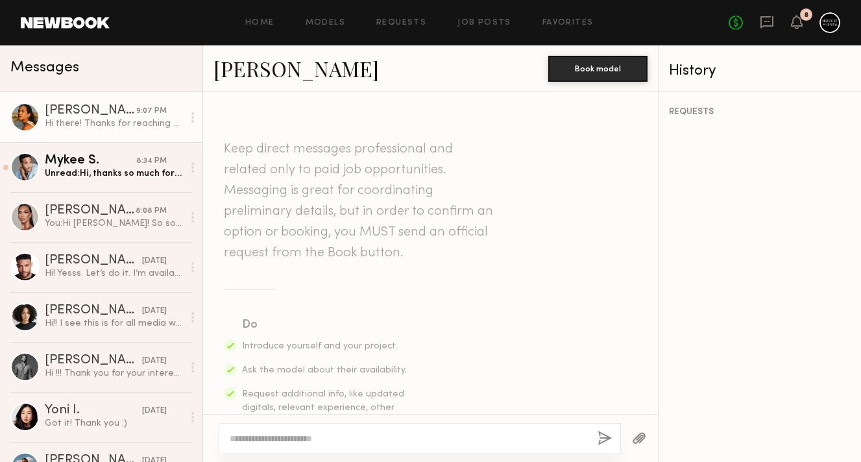  What do you see at coordinates (320, 346) in the screenshot?
I see `span: Introduce yourself and your project.` at bounding box center [320, 346].